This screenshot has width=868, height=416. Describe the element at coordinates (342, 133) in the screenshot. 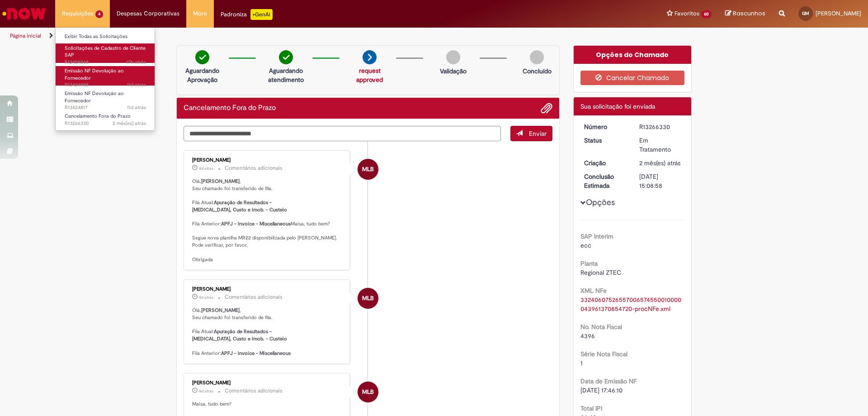

I see `textarea: Digite sua mensagem aqui...` at that location.